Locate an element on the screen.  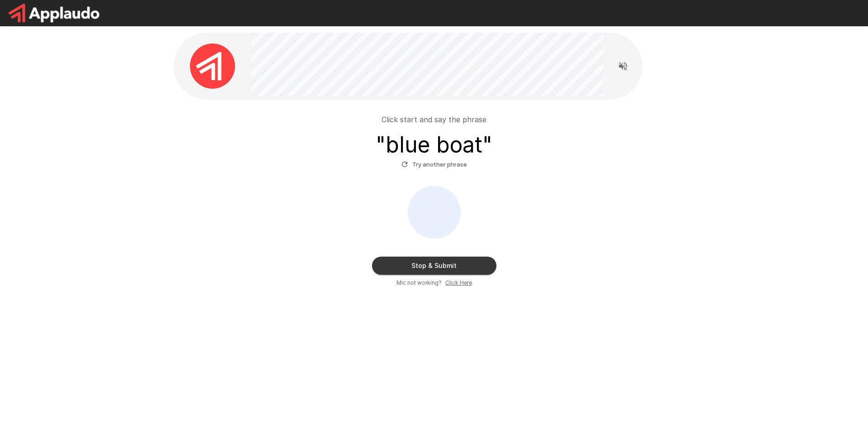
span: Mic not working? is located at coordinates (419, 283).